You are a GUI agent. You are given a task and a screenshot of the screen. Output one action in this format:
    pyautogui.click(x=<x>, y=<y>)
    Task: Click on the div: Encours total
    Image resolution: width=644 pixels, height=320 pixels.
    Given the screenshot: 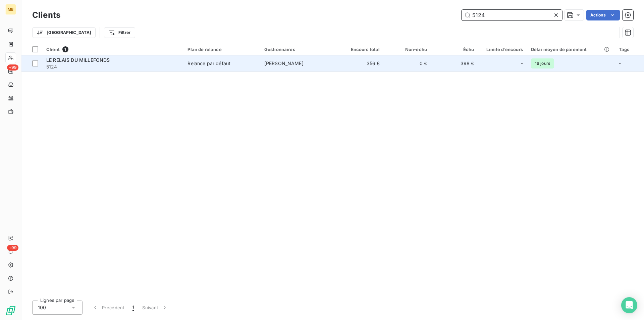 What is the action you would take?
    pyautogui.click(x=360, y=49)
    